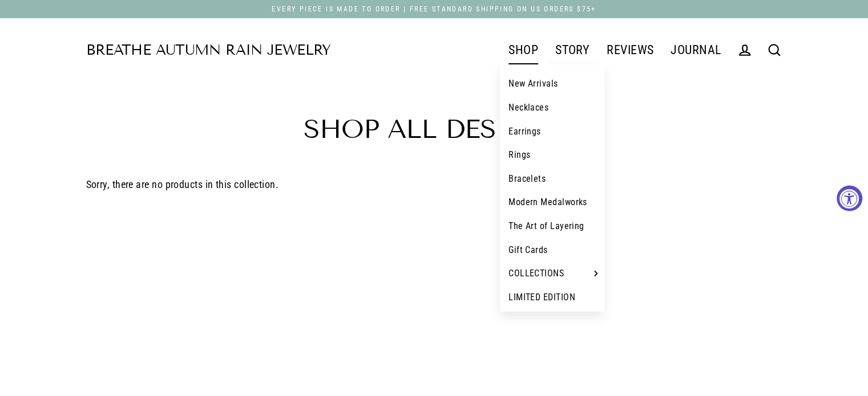  What do you see at coordinates (208, 50) in the screenshot?
I see `a: Breathe Autumn Rain Jewelry` at bounding box center [208, 50].